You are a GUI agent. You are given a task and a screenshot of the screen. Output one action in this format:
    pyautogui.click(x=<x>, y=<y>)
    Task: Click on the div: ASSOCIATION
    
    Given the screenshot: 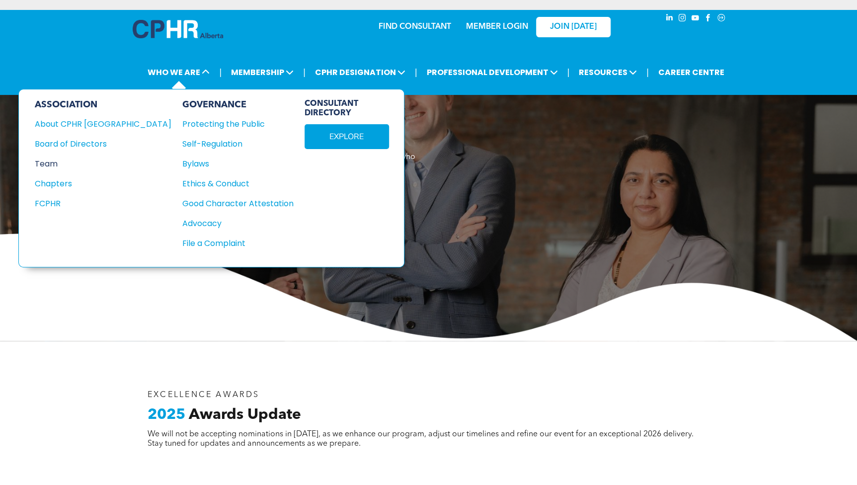 What is the action you would take?
    pyautogui.click(x=103, y=105)
    